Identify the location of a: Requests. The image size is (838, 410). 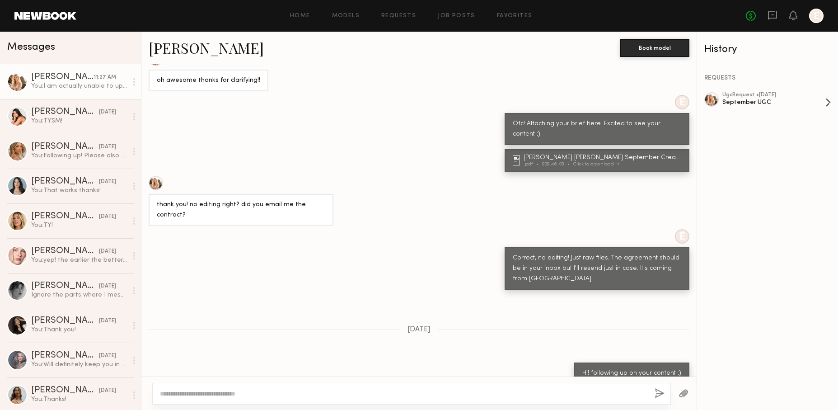
(398, 16).